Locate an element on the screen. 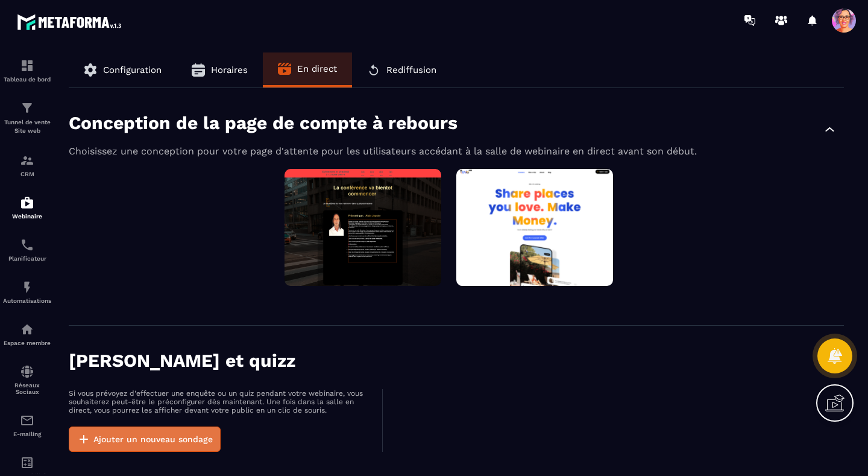  p: Réseaux Sociaux is located at coordinates (27, 389).